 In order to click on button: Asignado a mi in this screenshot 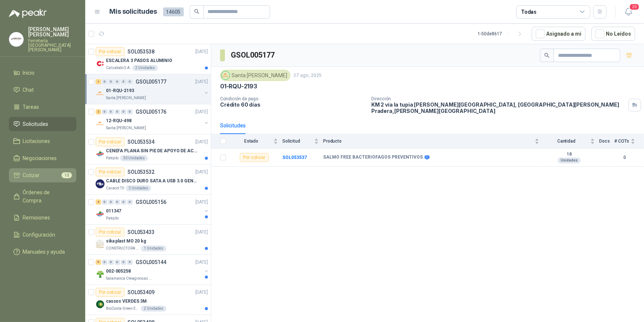, I will do `click(559, 34)`.